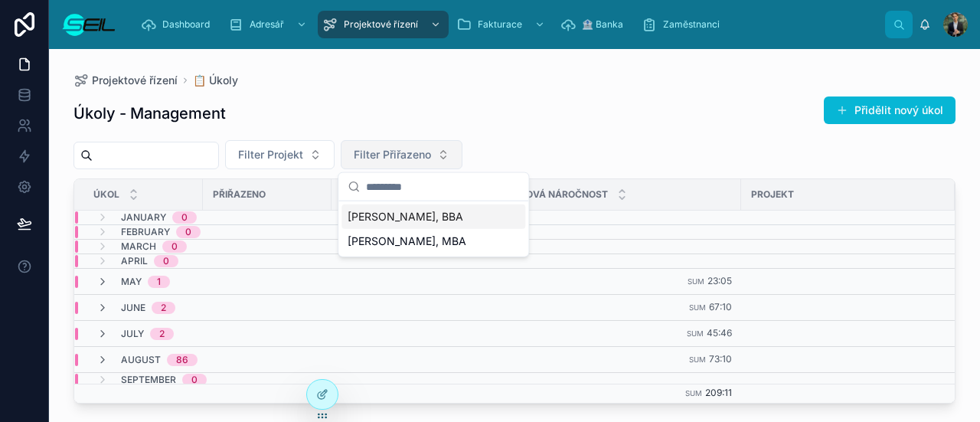 This screenshot has width=980, height=422. I want to click on a: Přidělit nový úkol, so click(890, 110).